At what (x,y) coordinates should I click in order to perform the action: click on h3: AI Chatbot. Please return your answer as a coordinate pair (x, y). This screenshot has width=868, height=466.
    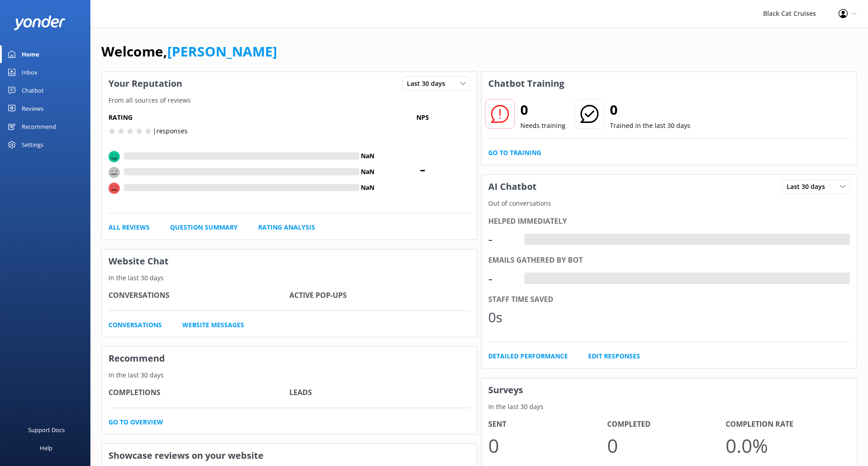
    Looking at the image, I should click on (512, 187).